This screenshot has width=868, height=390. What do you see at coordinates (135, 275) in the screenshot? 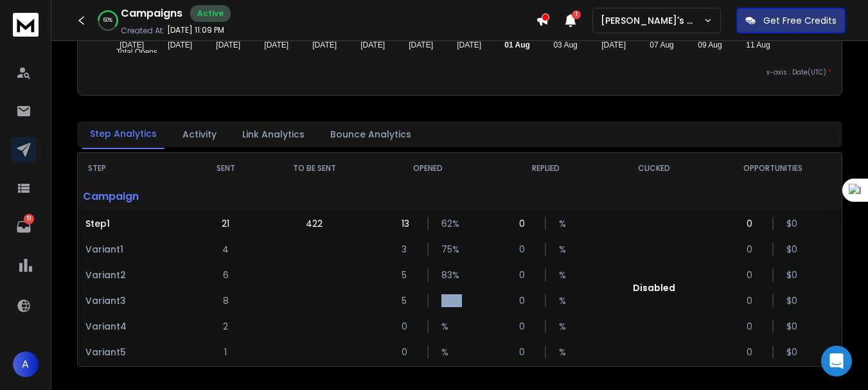
I see `p: Variant 2` at bounding box center [135, 275].